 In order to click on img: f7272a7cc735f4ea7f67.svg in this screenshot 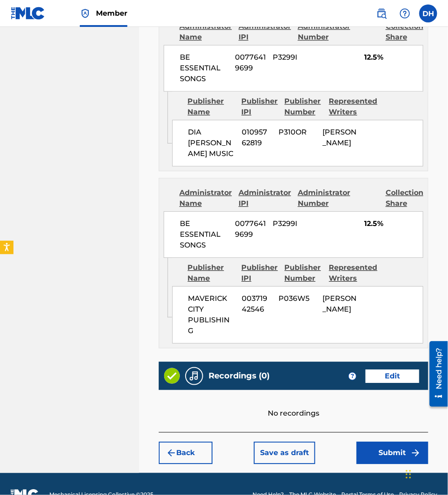, I will do `click(416, 453)`.